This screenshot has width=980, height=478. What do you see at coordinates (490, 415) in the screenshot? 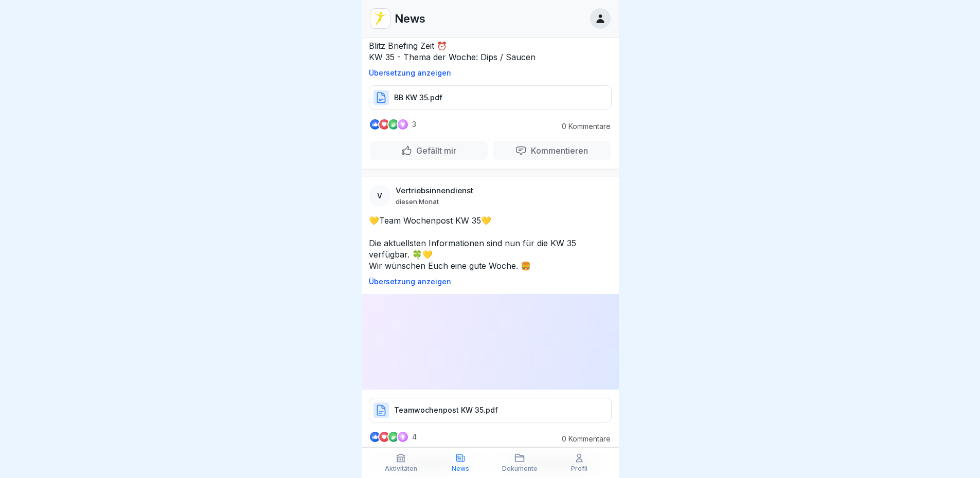
I see `a: Teamwochenpost KW 35.pdf` at bounding box center [490, 415].